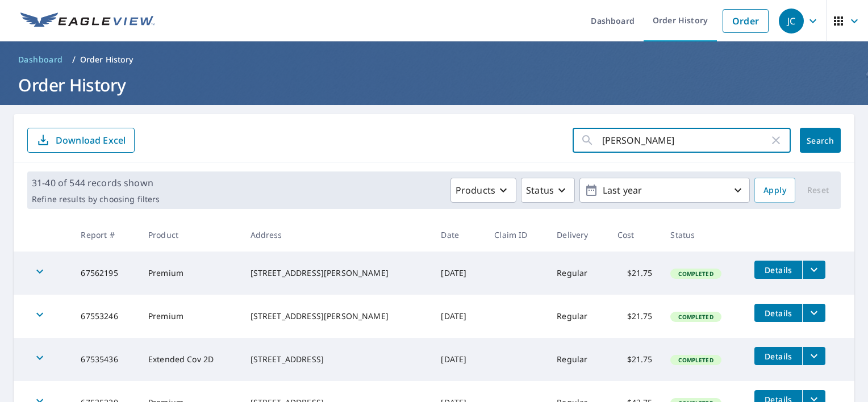 The width and height of the screenshot is (868, 402). What do you see at coordinates (81, 140) in the screenshot?
I see `button: Download Excel` at bounding box center [81, 140].